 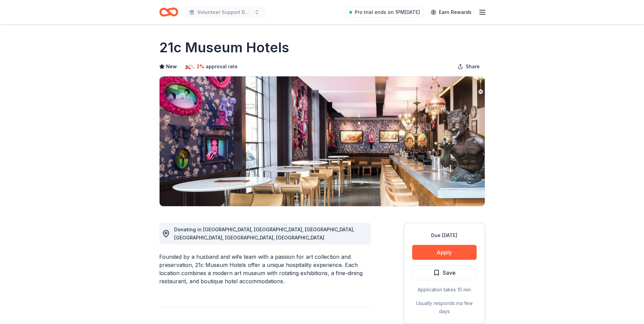 I want to click on span: approval rate, so click(x=222, y=66).